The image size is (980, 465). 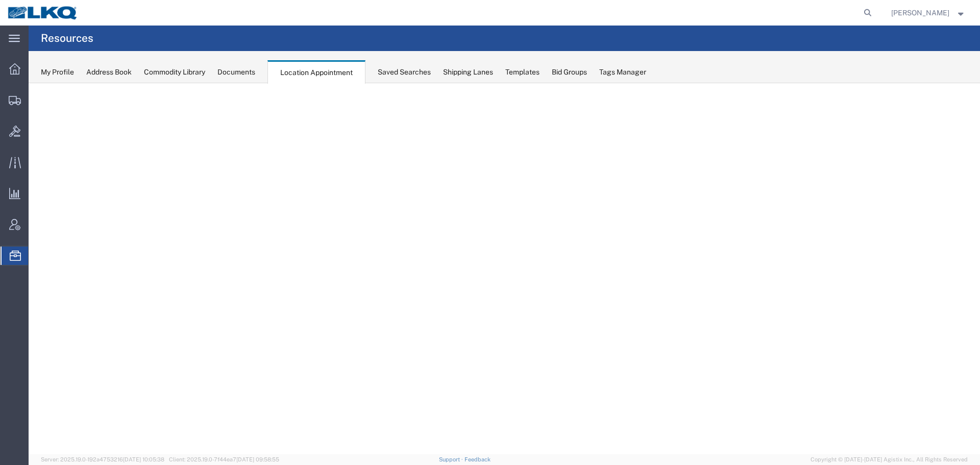 I want to click on a: Feedback, so click(x=477, y=460).